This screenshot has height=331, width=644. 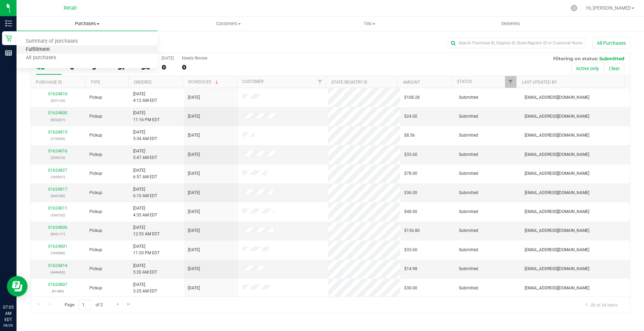 What do you see at coordinates (228, 24) in the screenshot?
I see `a: Customers` at bounding box center [228, 24].